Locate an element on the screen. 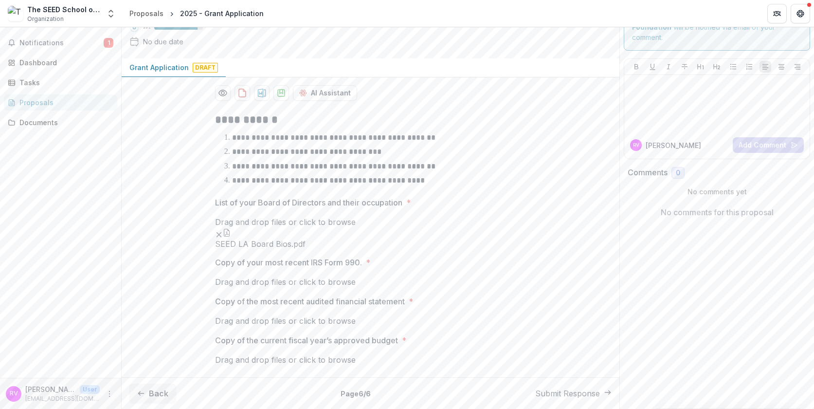 This screenshot has height=409, width=814. button: Align Left is located at coordinates (766, 67).